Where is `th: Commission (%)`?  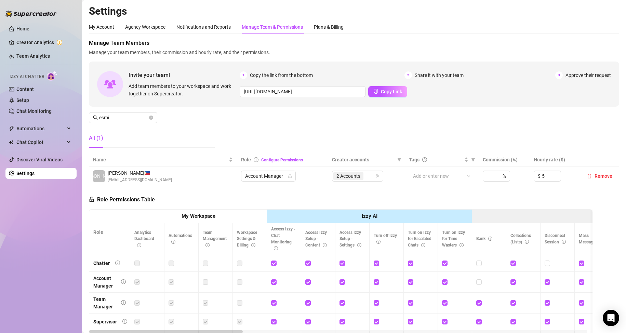
th: Commission (%) is located at coordinates (504, 160).